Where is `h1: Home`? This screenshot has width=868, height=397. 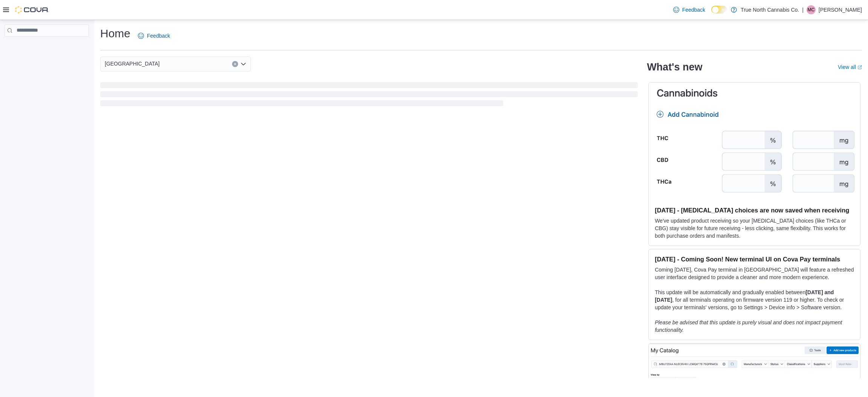 h1: Home is located at coordinates (115, 33).